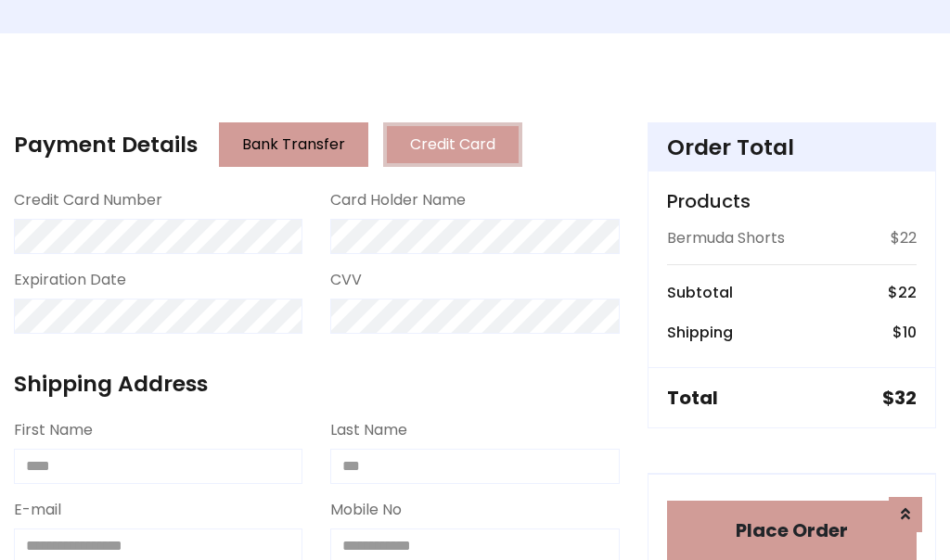 Image resolution: width=950 pixels, height=560 pixels. I want to click on label: Mobile No, so click(365, 510).